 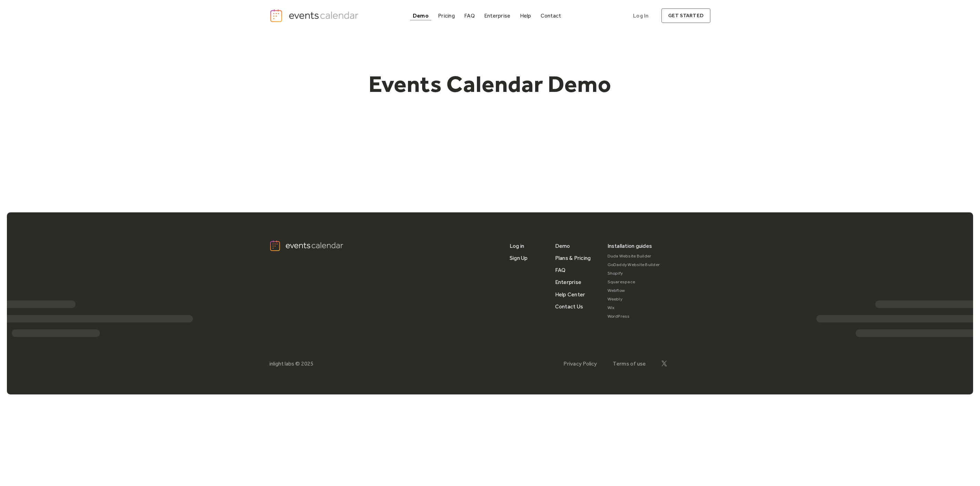 I want to click on h1: Events Calendar Demo, so click(x=490, y=84).